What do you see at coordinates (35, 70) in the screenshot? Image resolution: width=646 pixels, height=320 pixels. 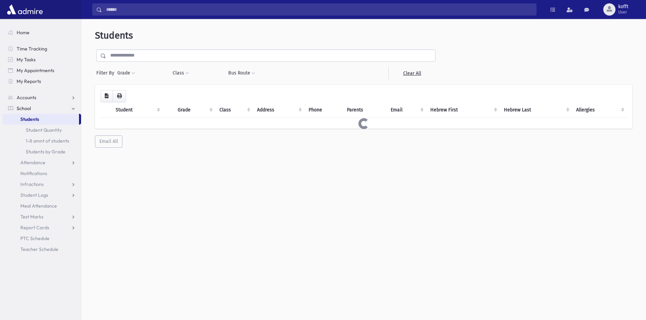 I see `span: My Appointments` at bounding box center [35, 70].